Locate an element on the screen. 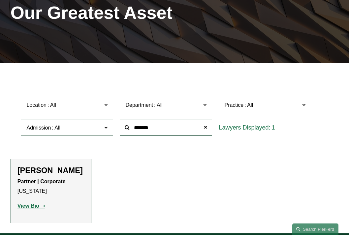  span: Department is located at coordinates (139, 105).